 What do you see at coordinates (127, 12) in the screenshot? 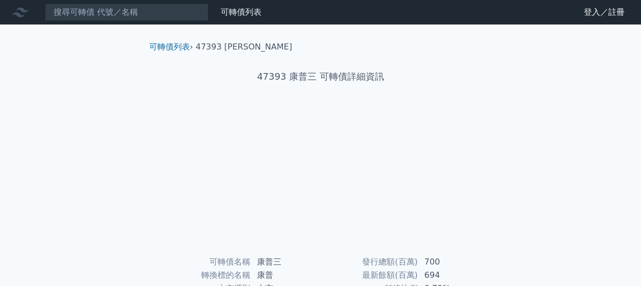
I see `input: 搜尋可轉債 代號／名稱` at bounding box center [127, 12].